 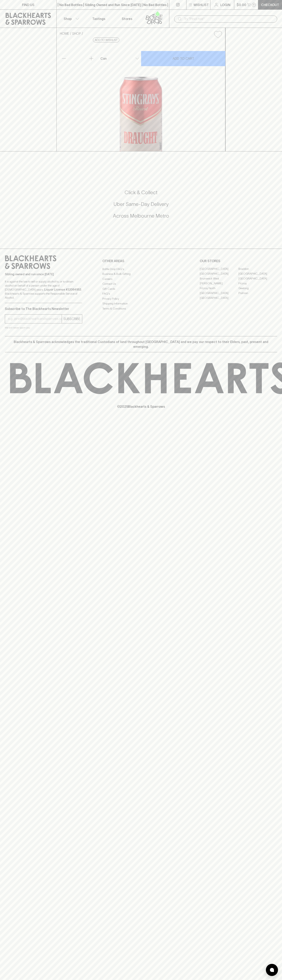 I want to click on a: Stores, so click(x=127, y=19).